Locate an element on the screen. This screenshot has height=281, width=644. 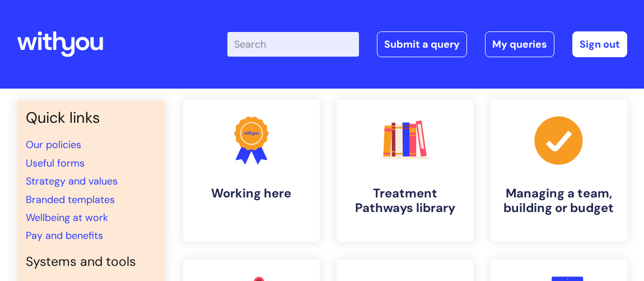
a: Treatment Pathways library is located at coordinates (405, 170).